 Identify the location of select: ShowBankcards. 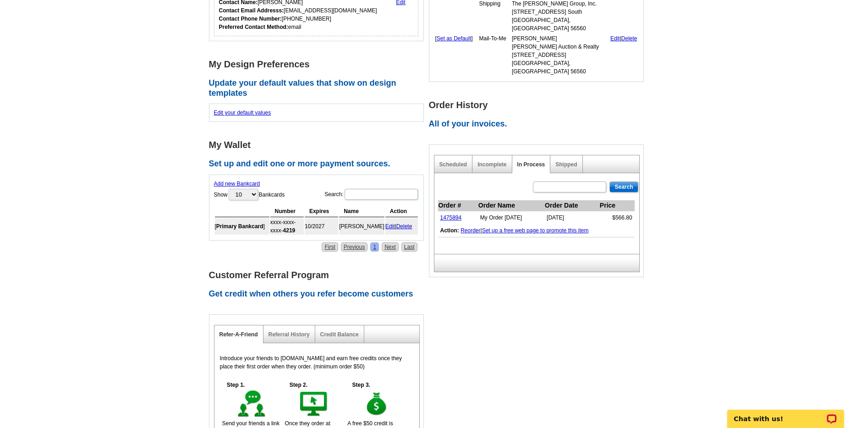
(243, 194).